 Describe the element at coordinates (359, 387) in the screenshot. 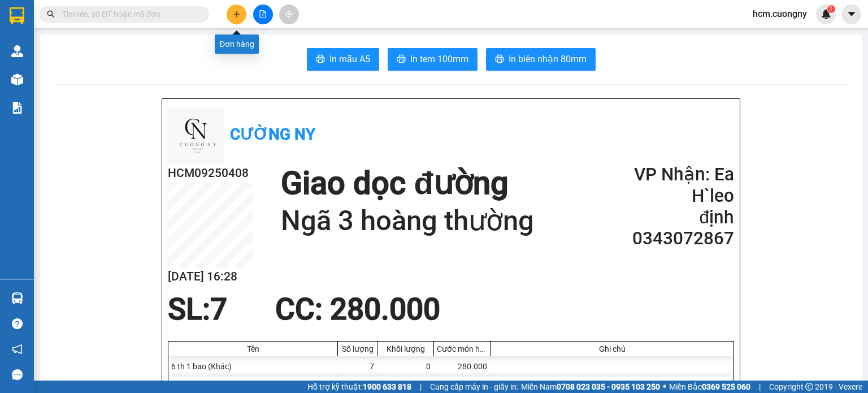

I see `span: Hỗ trợ kỹ thuật:` at that location.